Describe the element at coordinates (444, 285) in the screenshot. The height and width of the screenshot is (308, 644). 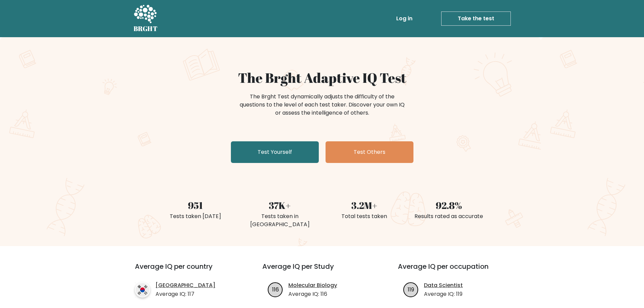
I see `a: Data Scientist` at that location.